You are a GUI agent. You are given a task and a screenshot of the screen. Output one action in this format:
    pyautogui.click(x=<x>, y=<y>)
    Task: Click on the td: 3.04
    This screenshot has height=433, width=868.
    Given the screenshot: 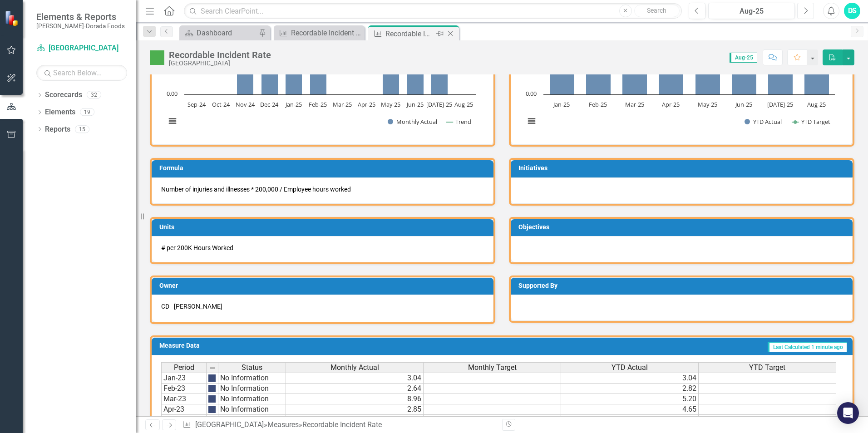 What is the action you would take?
    pyautogui.click(x=354, y=378)
    